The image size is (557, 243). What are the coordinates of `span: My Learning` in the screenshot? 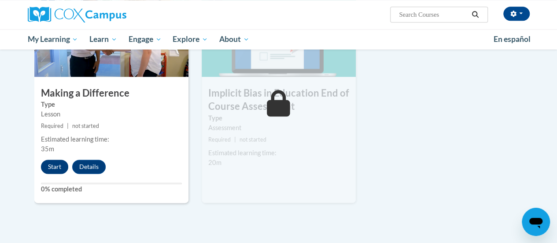 It's located at (52, 39).